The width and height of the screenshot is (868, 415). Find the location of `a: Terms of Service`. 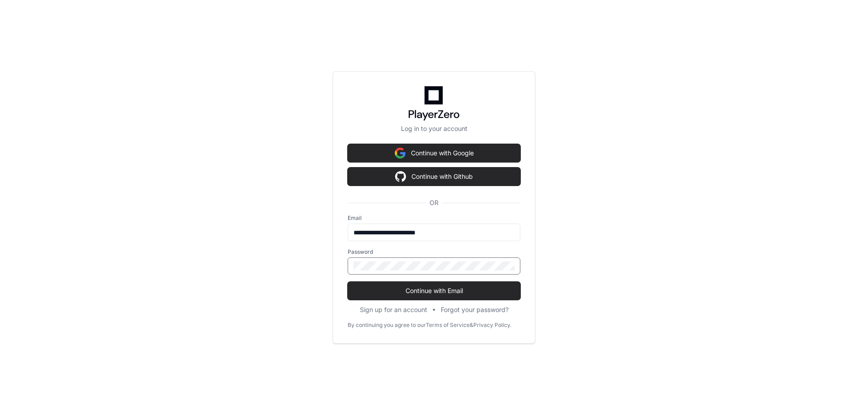

a: Terms of Service is located at coordinates (448, 326).